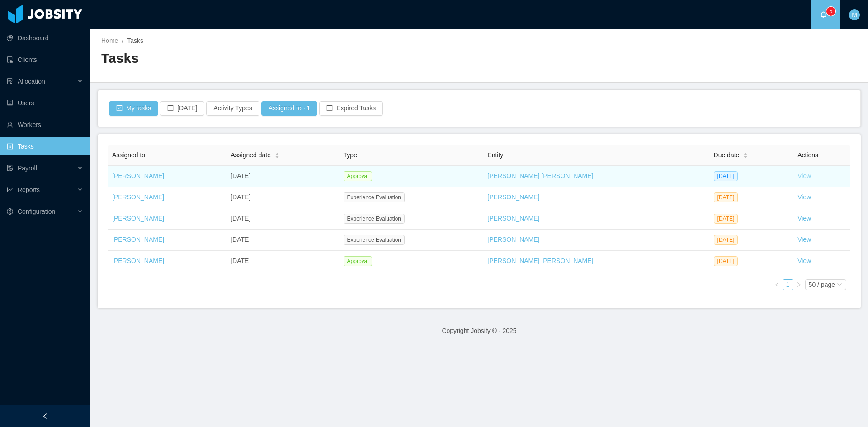 This screenshot has height=427, width=868. Describe the element at coordinates (133, 109) in the screenshot. I see `button: icon: check-squareMy tasks` at that location.